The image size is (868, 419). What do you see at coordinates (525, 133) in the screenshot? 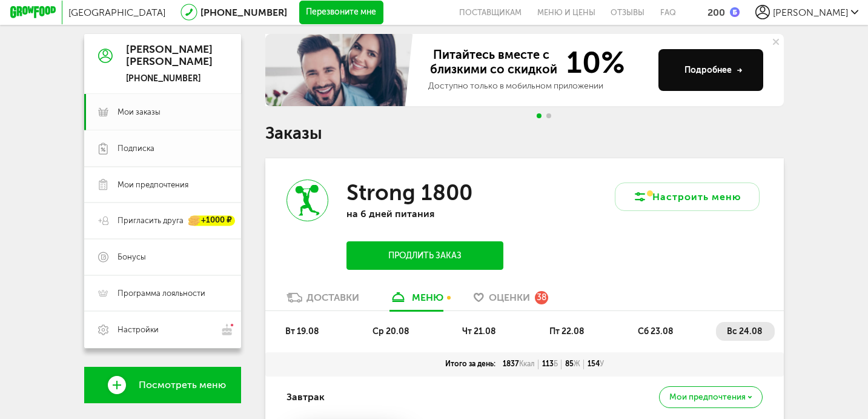
I see `h1: Заказы` at bounding box center [525, 133].